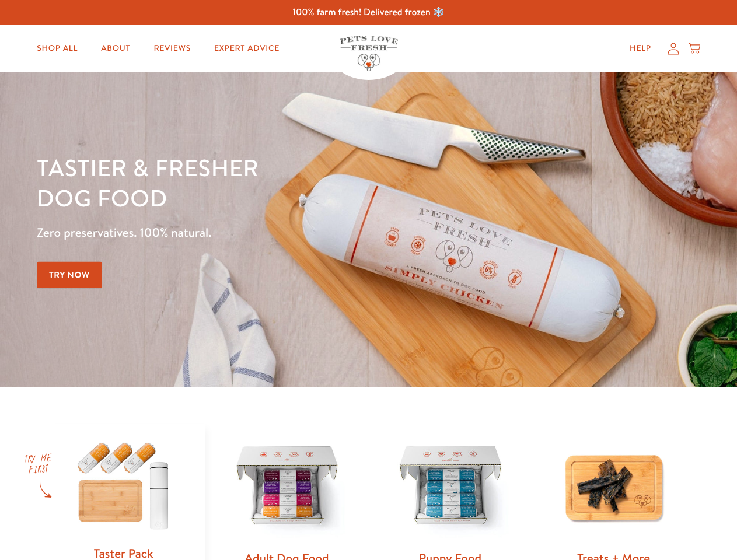 The height and width of the screenshot is (560, 737). What do you see at coordinates (172, 49) in the screenshot?
I see `a: Reviews` at bounding box center [172, 49].